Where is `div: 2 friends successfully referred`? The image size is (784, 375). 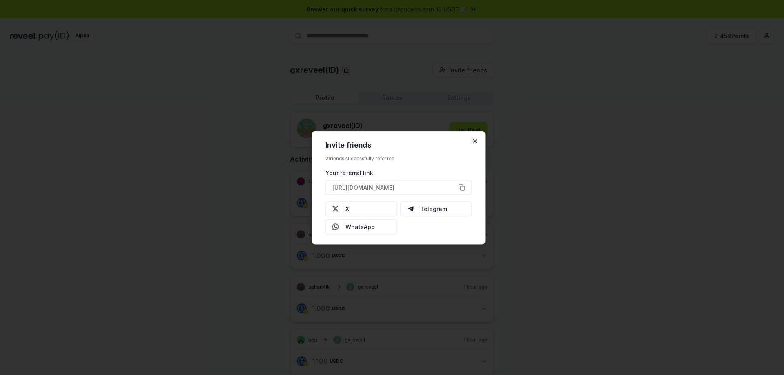
div: 2 friends successfully referred is located at coordinates (399, 158).